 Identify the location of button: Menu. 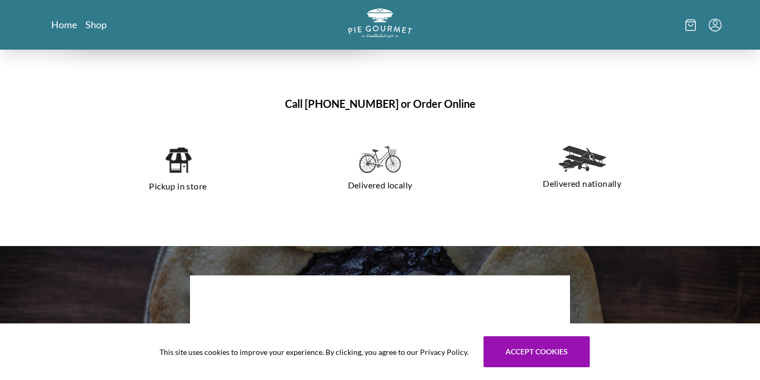
(715, 25).